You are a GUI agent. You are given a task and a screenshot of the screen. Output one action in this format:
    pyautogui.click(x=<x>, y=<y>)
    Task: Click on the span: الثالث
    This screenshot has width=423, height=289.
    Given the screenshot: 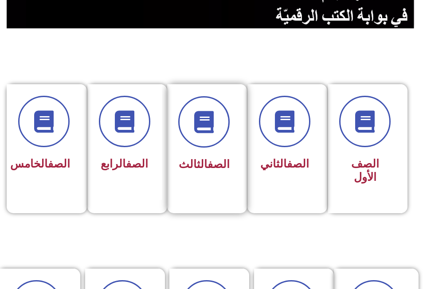 What is the action you would take?
    pyautogui.click(x=204, y=164)
    